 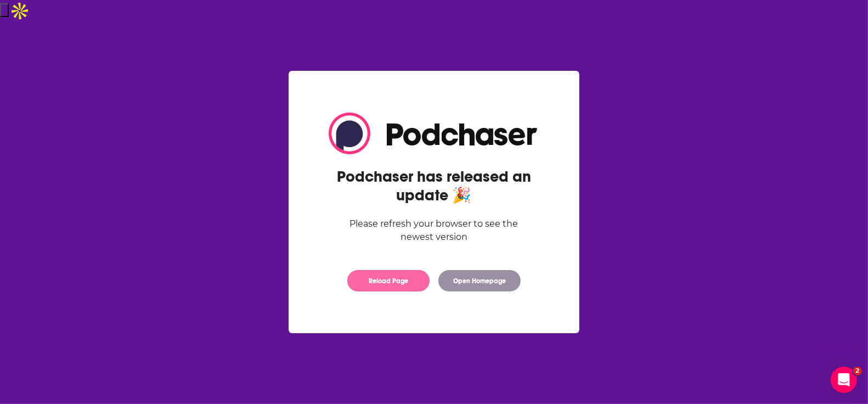 What do you see at coordinates (434, 230) in the screenshot?
I see `div: Please refresh your browser to see the newest version` at bounding box center [434, 230].